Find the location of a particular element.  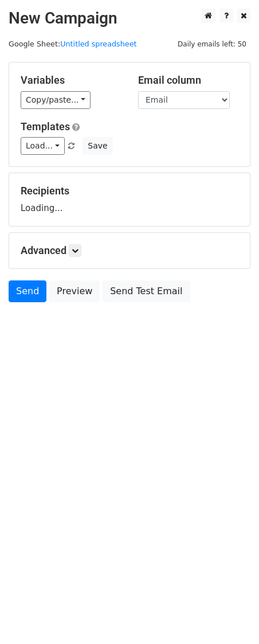

h2: New Campaign is located at coordinates (130, 19).